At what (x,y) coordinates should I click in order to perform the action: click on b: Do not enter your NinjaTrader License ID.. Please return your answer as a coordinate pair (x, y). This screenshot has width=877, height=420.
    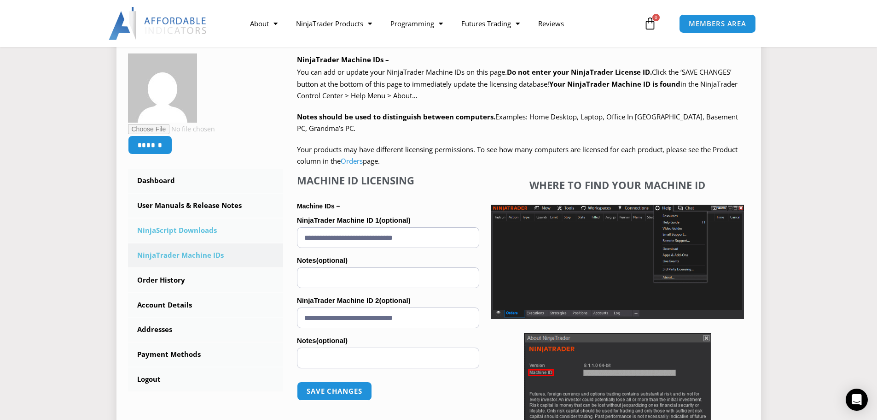
    Looking at the image, I should click on (579, 72).